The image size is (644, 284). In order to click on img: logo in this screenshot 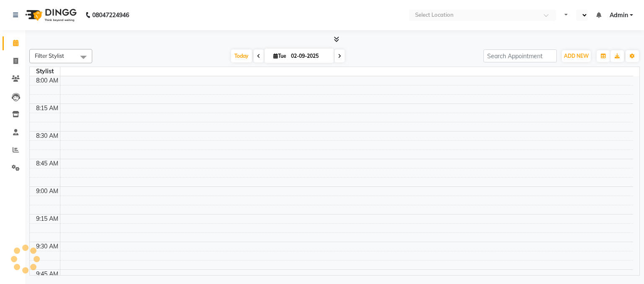, I will do `click(50, 15)`.